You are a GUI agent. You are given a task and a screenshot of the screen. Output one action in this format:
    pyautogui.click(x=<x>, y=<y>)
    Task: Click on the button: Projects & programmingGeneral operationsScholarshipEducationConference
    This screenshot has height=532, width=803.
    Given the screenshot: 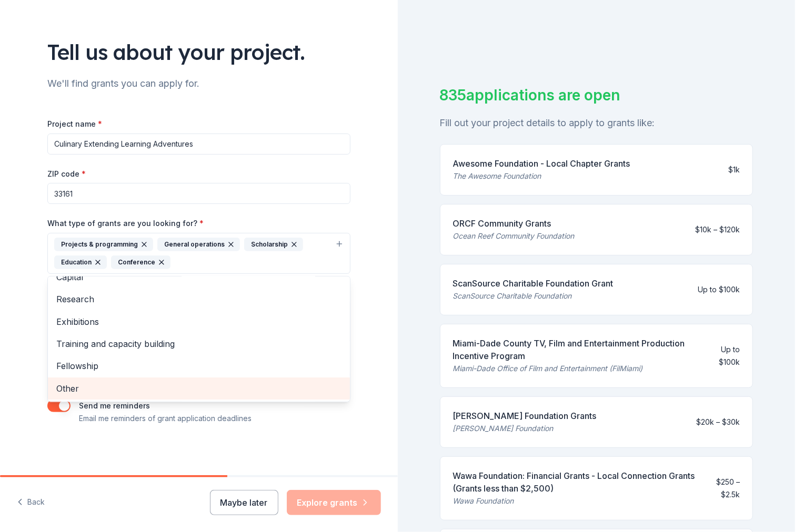 What is the action you would take?
    pyautogui.click(x=199, y=253)
    